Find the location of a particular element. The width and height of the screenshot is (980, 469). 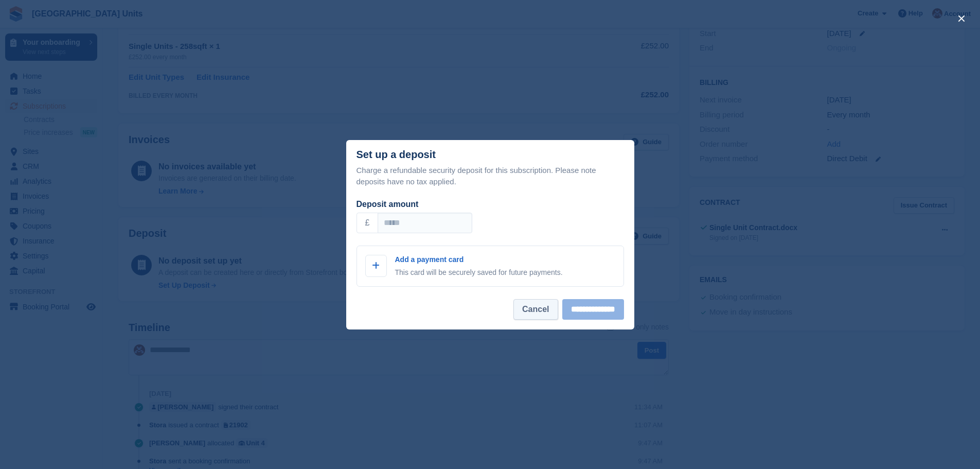

p: Add a payment card is located at coordinates (478, 260).